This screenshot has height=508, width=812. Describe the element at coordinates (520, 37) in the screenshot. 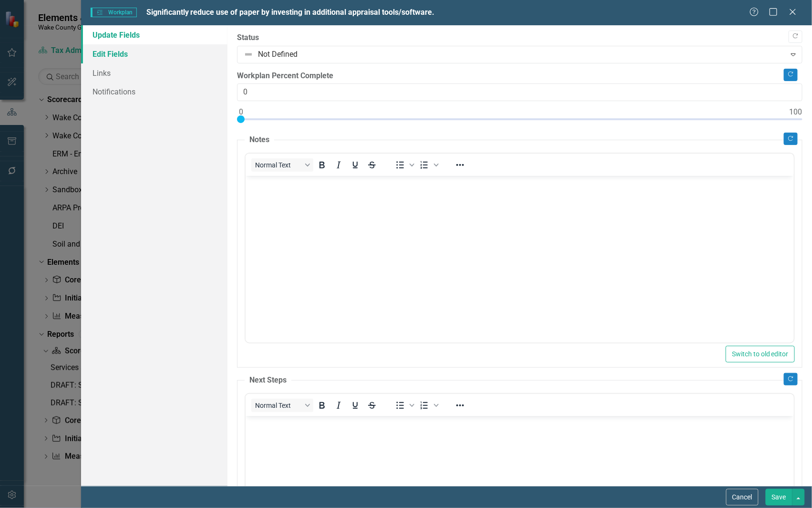

I see `label: Status` at that location.